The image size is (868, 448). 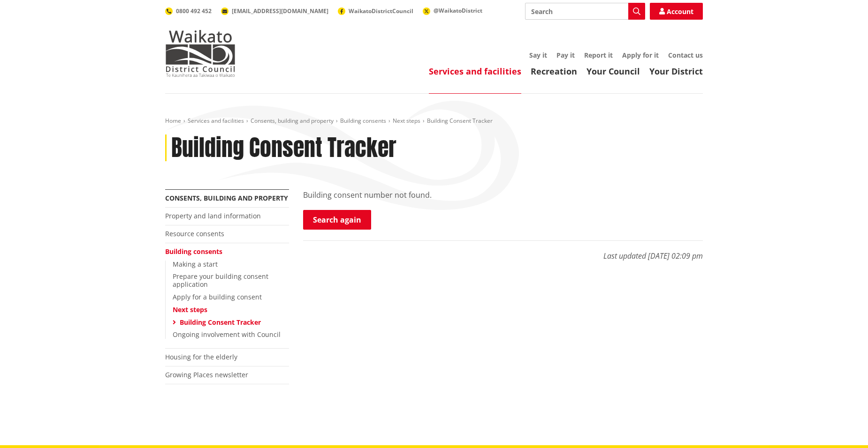 What do you see at coordinates (381, 11) in the screenshot?
I see `span: WaikatoDistrictCouncil` at bounding box center [381, 11].